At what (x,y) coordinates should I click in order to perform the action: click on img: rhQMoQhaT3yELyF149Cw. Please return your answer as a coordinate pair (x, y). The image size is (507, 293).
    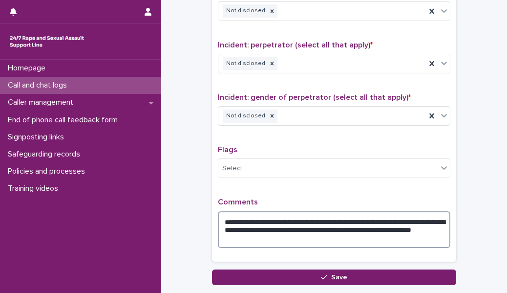
    Looking at the image, I should click on (47, 42).